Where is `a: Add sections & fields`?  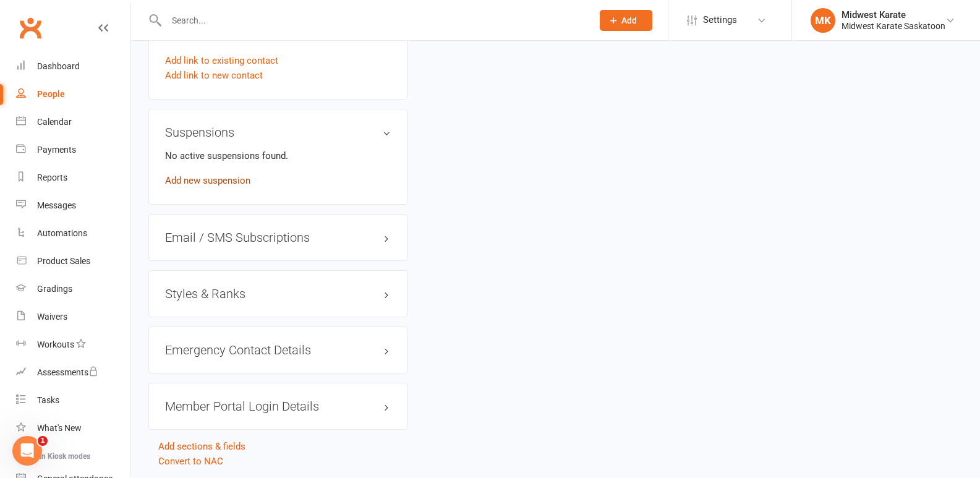 a: Add sections & fields is located at coordinates (202, 446).